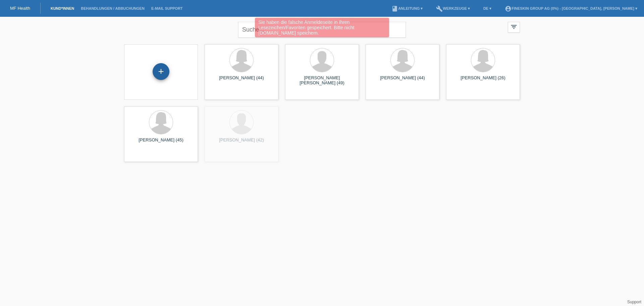  Describe the element at coordinates (634, 302) in the screenshot. I see `a: Support` at that location.